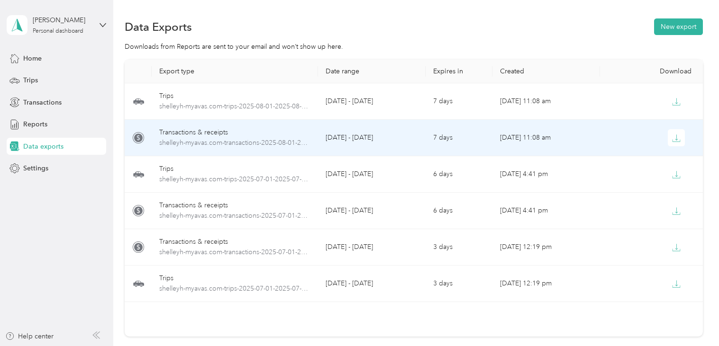  Describe the element at coordinates (29, 336) in the screenshot. I see `div: Help center` at that location.